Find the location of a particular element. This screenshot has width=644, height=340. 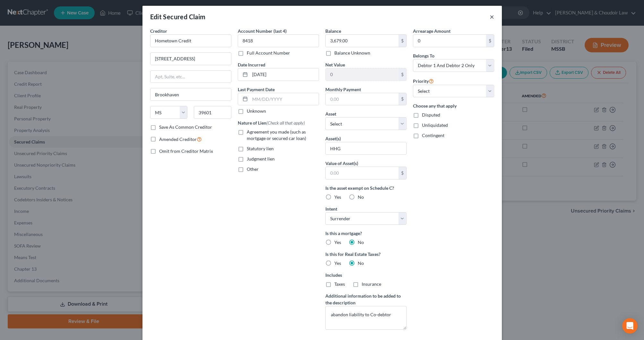

span: Asset is located at coordinates (331, 114).